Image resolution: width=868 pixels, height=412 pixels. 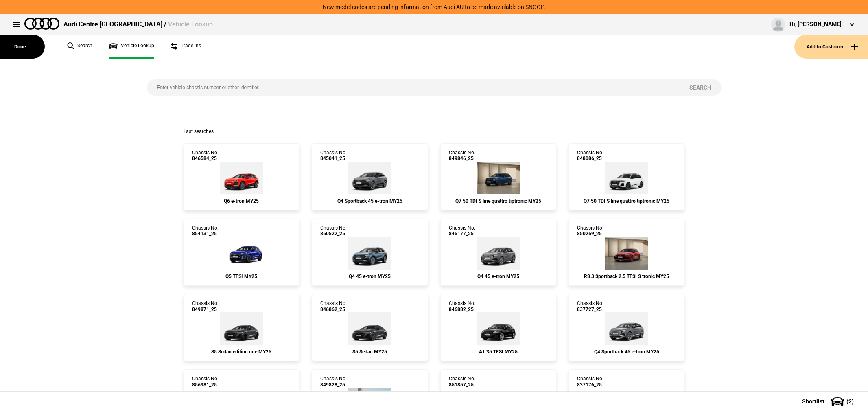 I want to click on img: audi.png, so click(x=42, y=24).